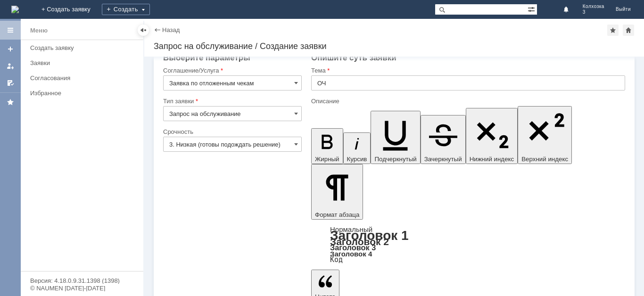 The width and height of the screenshot is (644, 296). Describe the element at coordinates (171, 30) in the screenshot. I see `a: Назад` at that location.